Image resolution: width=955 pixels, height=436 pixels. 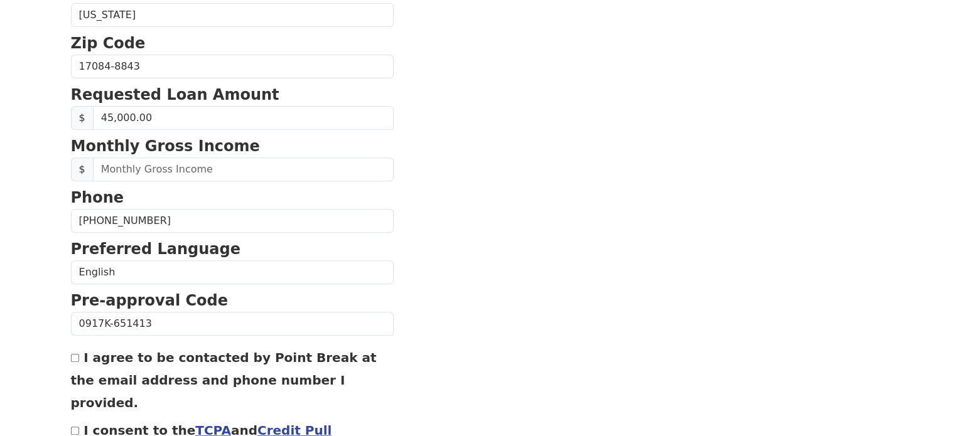 I want to click on strong: Phone, so click(x=97, y=198).